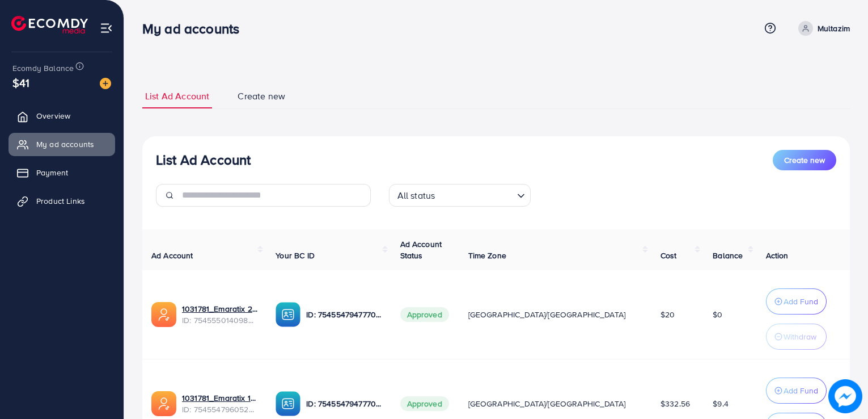 The image size is (868, 419). What do you see at coordinates (106, 28) in the screenshot?
I see `img: menu` at bounding box center [106, 28].